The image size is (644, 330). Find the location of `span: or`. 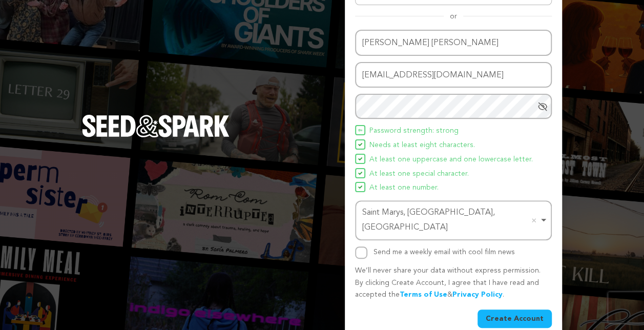

span: or is located at coordinates (454, 17).